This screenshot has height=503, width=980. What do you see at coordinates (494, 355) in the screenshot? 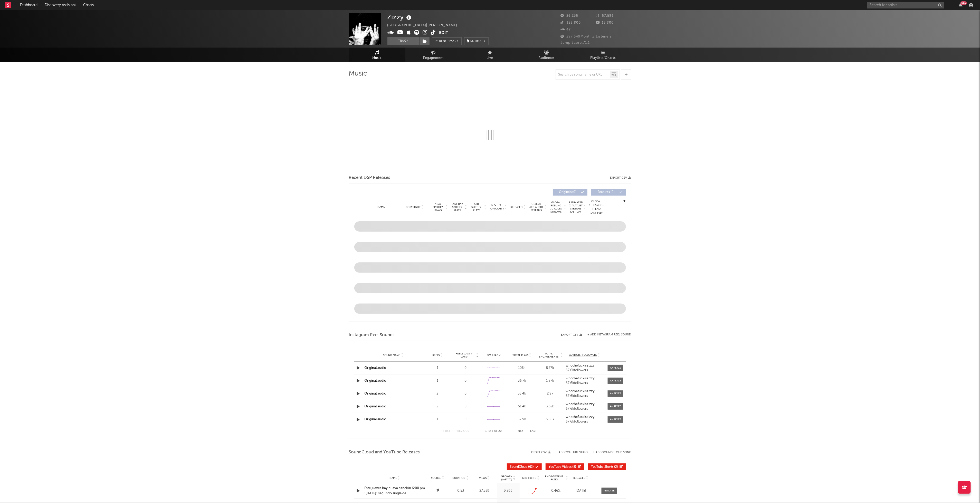
I see `div: 6M Trend` at bounding box center [494, 355].